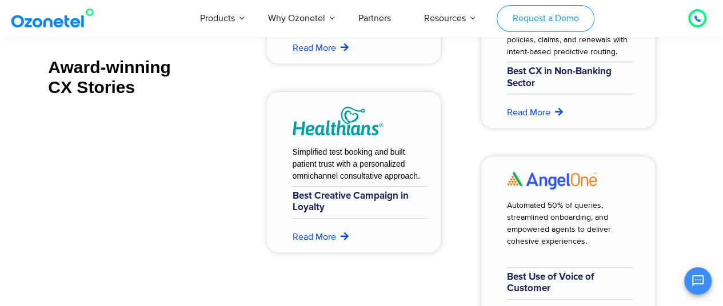 This screenshot has height=306, width=723. I want to click on div: Streamlined queries across policies, claims, and renewals with intent-based predictive routing., so click(569, 39).